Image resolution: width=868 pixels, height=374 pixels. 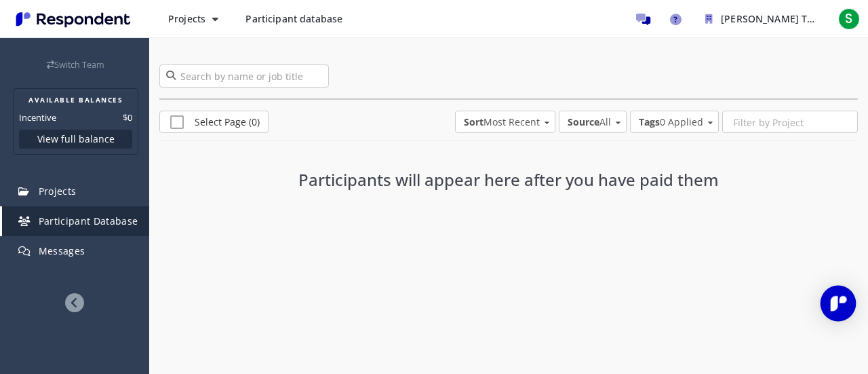 What do you see at coordinates (762, 19) in the screenshot?
I see `button: SARA IHAB NAFFA Team` at bounding box center [762, 19].